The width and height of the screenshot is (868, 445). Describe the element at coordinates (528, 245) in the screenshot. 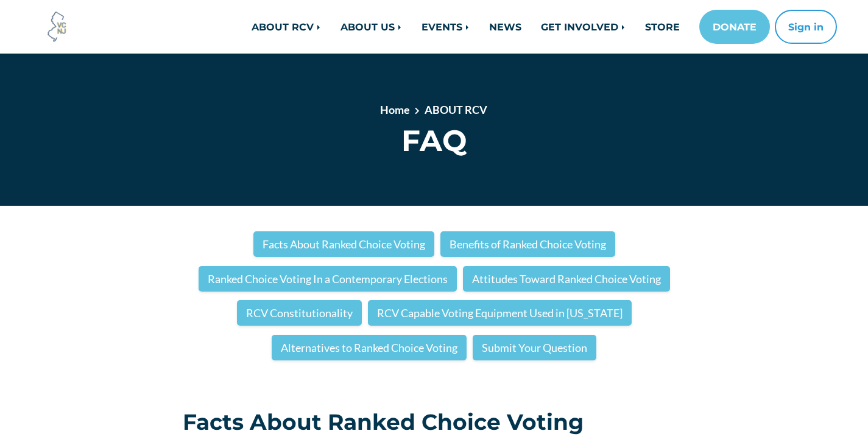

I see `a: Benefits of Ranked Choice Voting` at that location.